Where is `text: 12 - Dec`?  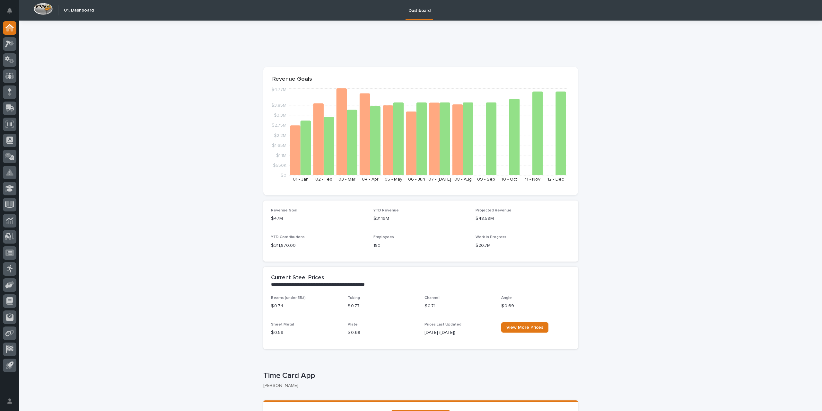
text: 12 - Dec is located at coordinates (555, 179).